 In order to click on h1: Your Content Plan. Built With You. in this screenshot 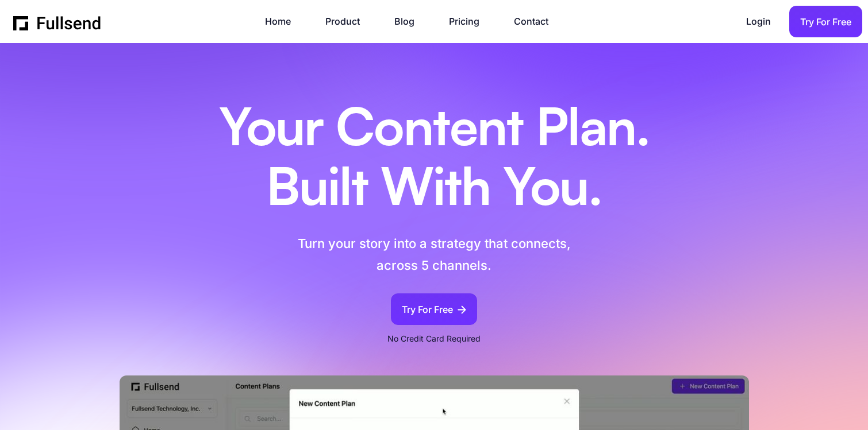, I will do `click(434, 160)`.